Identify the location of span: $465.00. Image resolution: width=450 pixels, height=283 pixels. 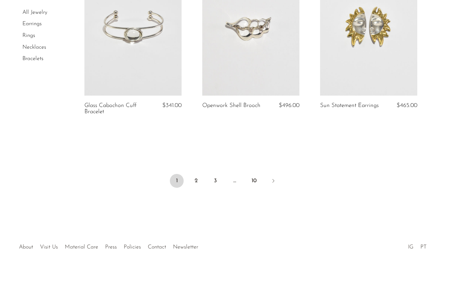
(407, 105).